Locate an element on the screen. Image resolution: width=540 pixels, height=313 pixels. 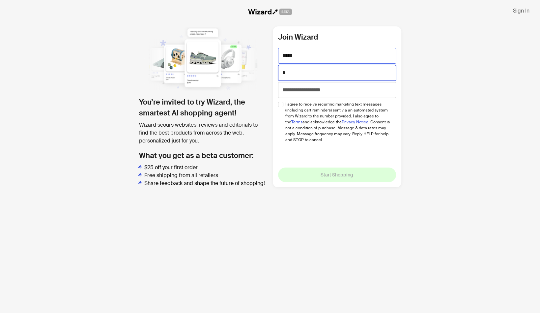
a: Privacy Notice is located at coordinates (355, 122).